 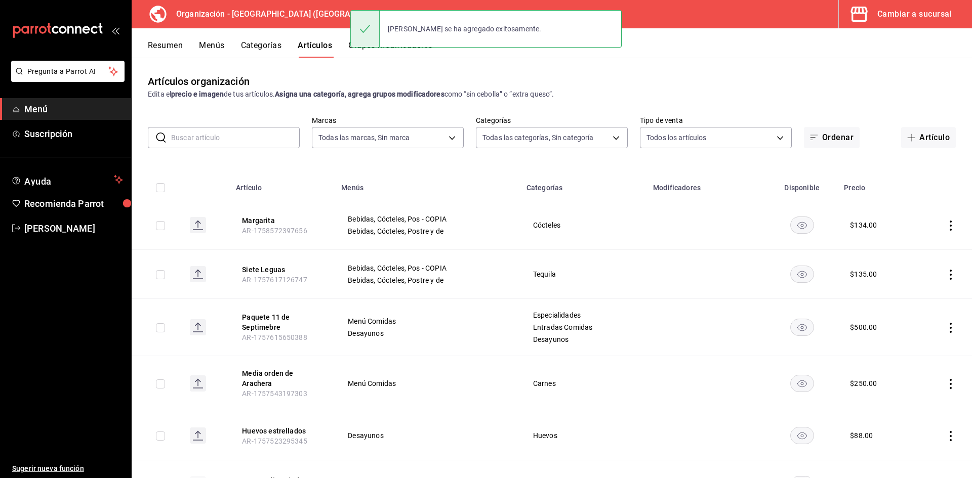 What do you see at coordinates (538, 138) in the screenshot?
I see `span: Todas las categorías, Sin categoría` at bounding box center [538, 138].